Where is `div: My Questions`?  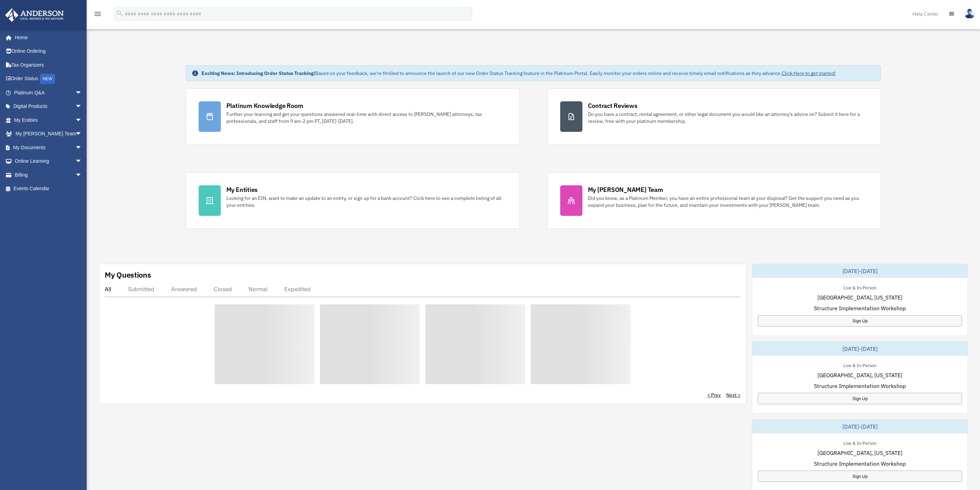
div: My Questions is located at coordinates (128, 275).